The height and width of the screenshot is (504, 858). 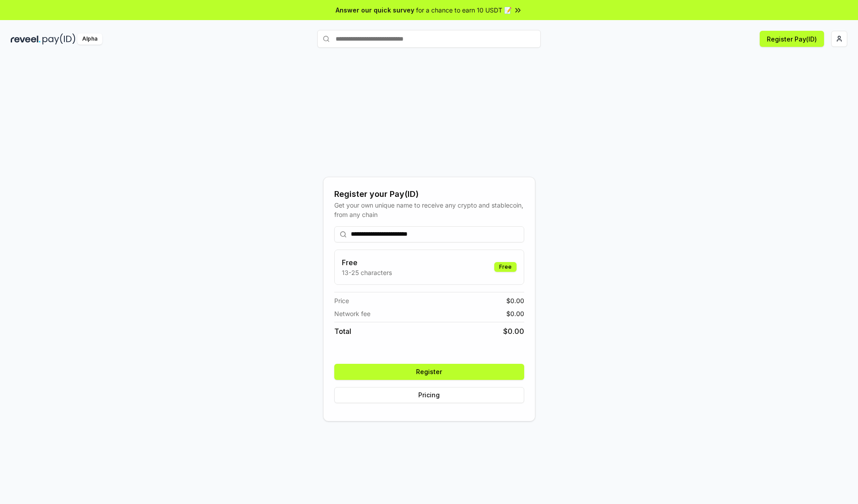 I want to click on div: Free, so click(x=506, y=267).